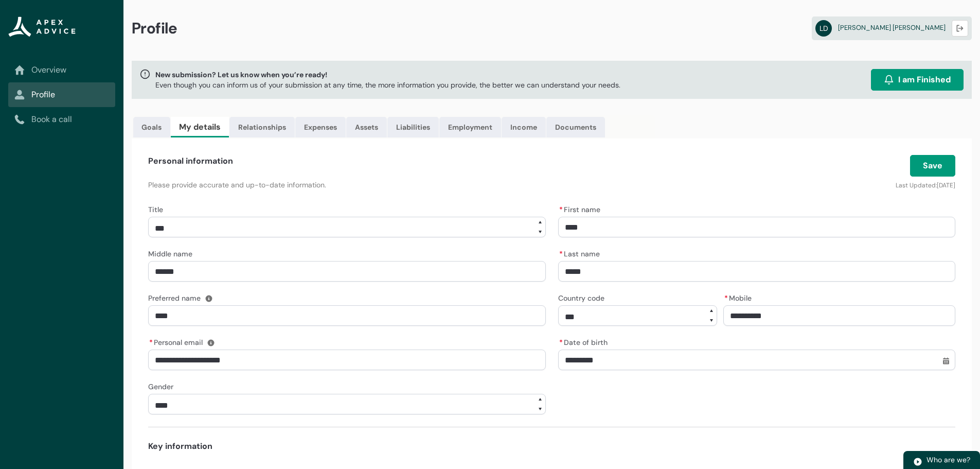  I want to click on li: Income, so click(524, 127).